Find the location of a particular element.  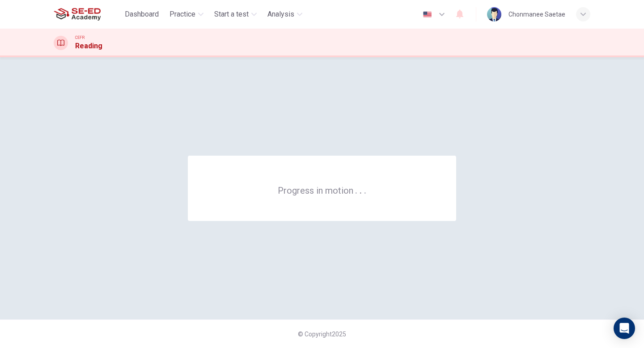

button: Analysis is located at coordinates (285, 14).